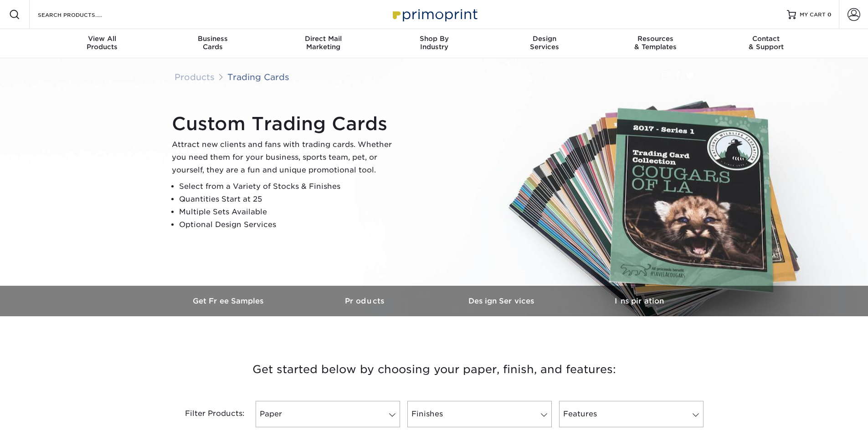 The image size is (868, 430). What do you see at coordinates (655, 39) in the screenshot?
I see `span: Resources` at bounding box center [655, 39].